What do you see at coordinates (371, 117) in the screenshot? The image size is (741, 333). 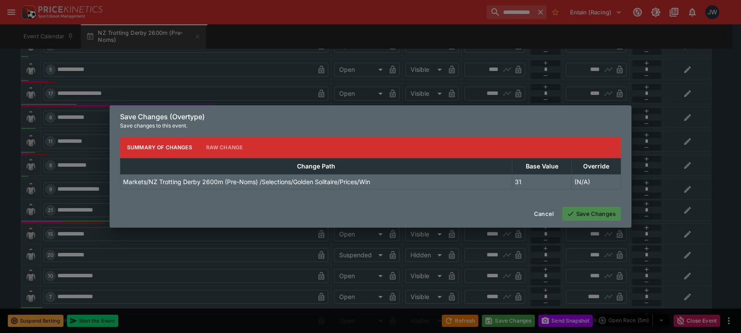 I see `h6: Save Changes (Overtype)` at bounding box center [371, 117].